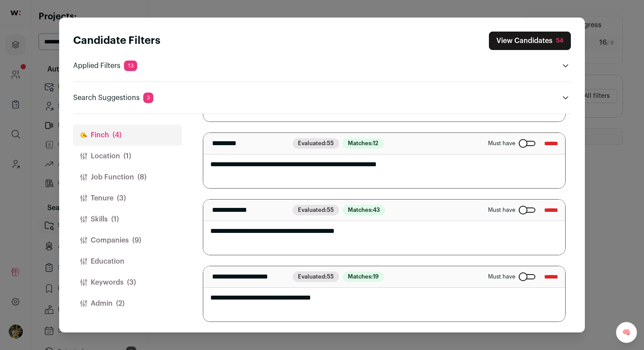  I want to click on p: Search Suggestions, so click(113, 98).